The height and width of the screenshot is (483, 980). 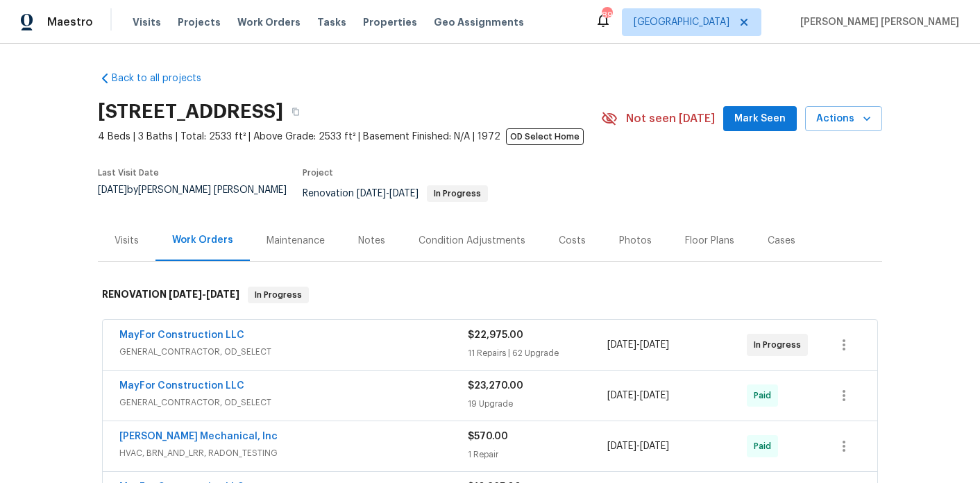 I want to click on div: Notes, so click(x=371, y=240).